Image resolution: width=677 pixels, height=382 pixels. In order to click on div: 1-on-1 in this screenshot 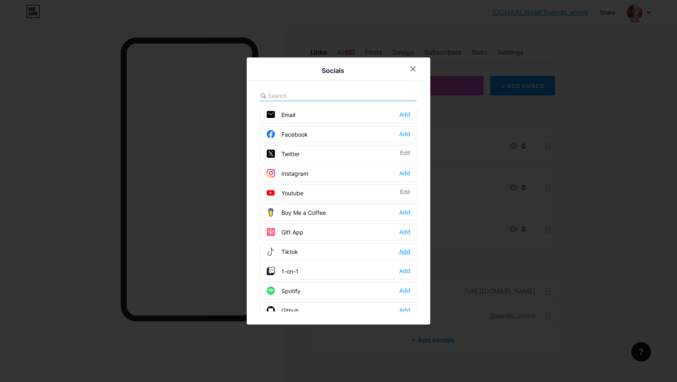, I will do `click(283, 271)`.